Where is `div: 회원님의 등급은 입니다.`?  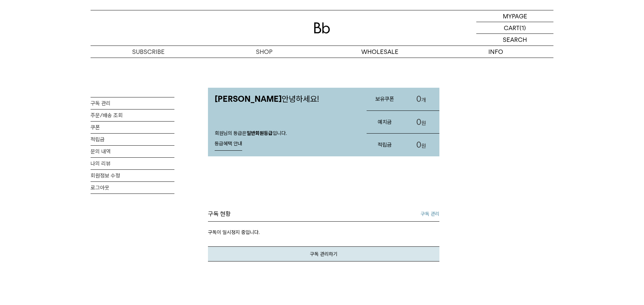
div: 회원님의 등급은 입니다. is located at coordinates (284, 140).